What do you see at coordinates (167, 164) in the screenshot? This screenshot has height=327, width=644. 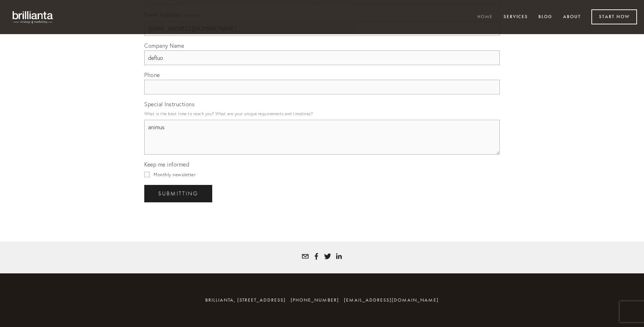 I see `span: Keep me informed` at bounding box center [167, 164].